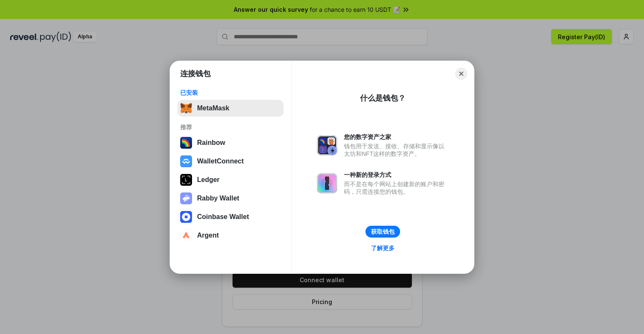 This screenshot has height=334, width=644. What do you see at coordinates (396, 150) in the screenshot?
I see `div: 钱包用于发送、接收、存储和显示像以太坊和NFT这样的数字资产。` at bounding box center [396, 150].